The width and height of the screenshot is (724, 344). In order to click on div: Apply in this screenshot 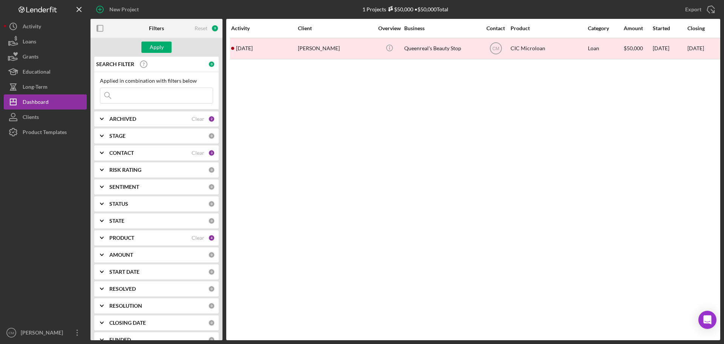, I will do `click(157, 47)`.